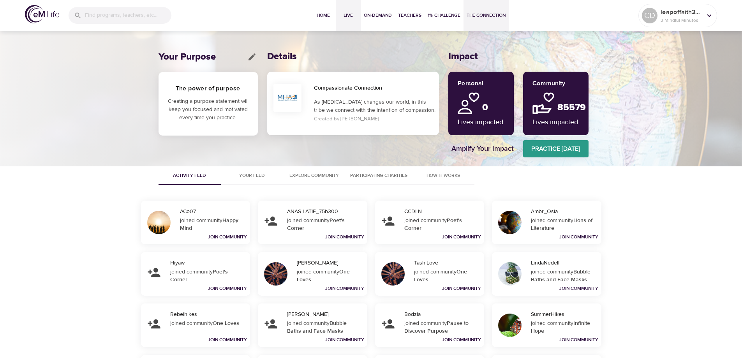  I want to click on span: The Connection, so click(486, 15).